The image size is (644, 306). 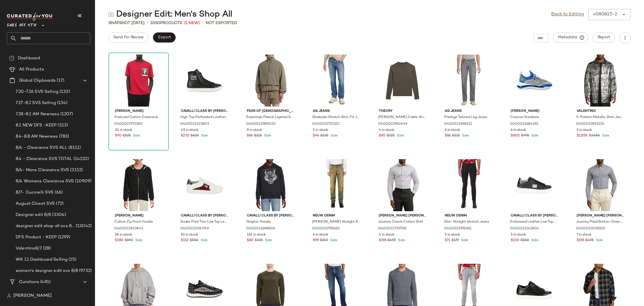 I want to click on span: 0400022684261, so click(x=524, y=124).